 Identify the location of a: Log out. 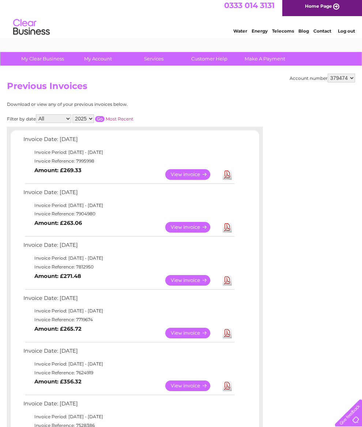
(346, 34).